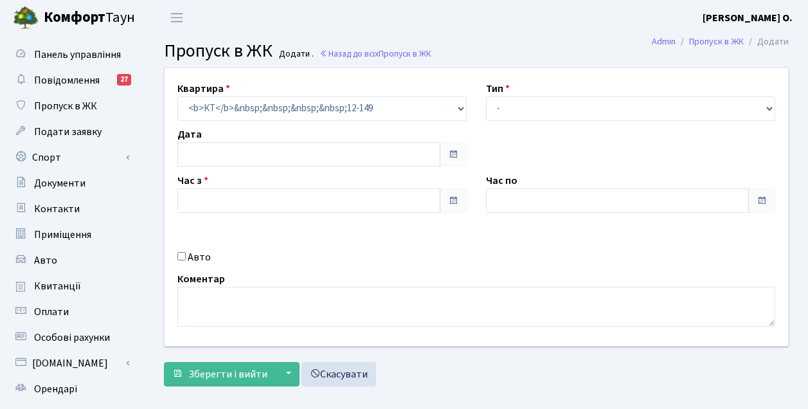 Image resolution: width=808 pixels, height=409 pixels. I want to click on label: Дата, so click(190, 134).